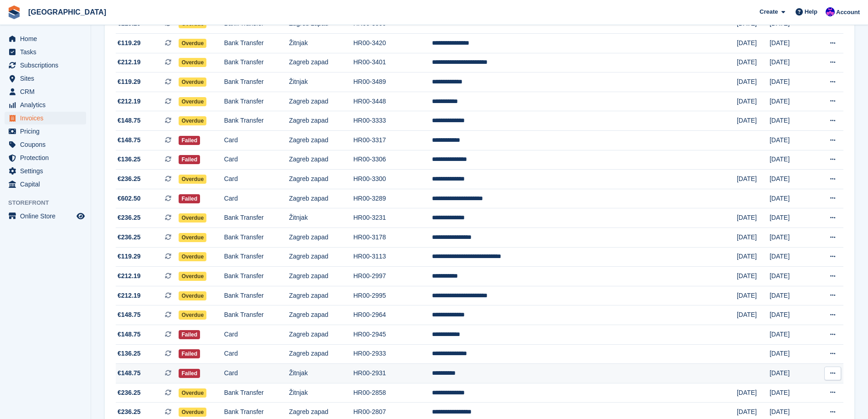 The height and width of the screenshot is (419, 868). Describe the element at coordinates (769, 12) in the screenshot. I see `span: Create` at that location.